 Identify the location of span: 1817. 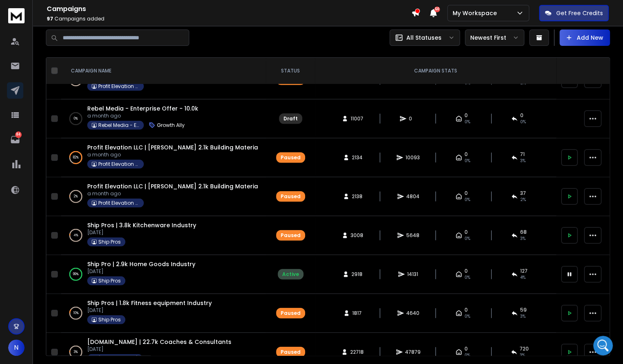
(357, 313).